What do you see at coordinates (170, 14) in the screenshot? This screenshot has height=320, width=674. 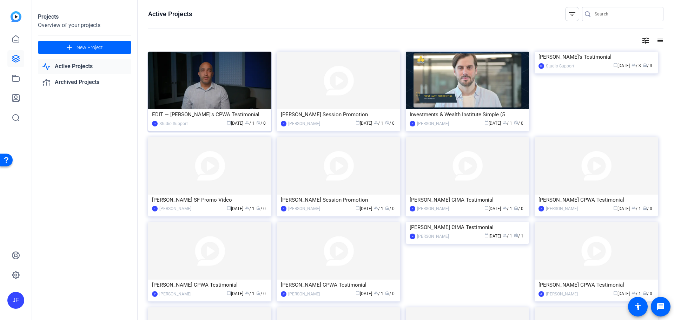 I see `h1: Active Projects` at bounding box center [170, 14].